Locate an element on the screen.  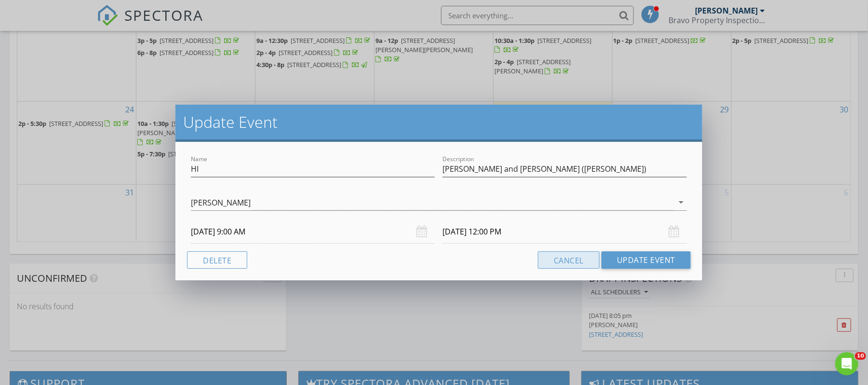
i: arrow_drop_down is located at coordinates (681, 202).